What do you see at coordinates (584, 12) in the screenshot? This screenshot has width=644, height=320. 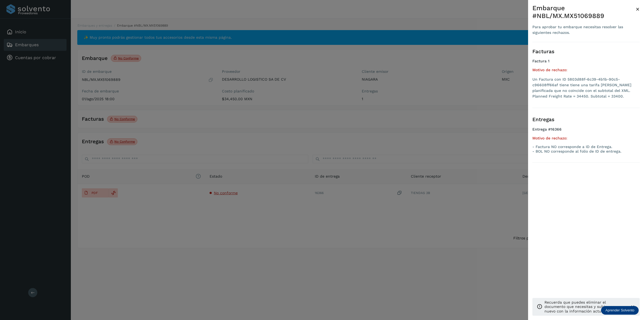 I see `div: Embarque #NBL/MX.MX51069889` at bounding box center [584, 12].